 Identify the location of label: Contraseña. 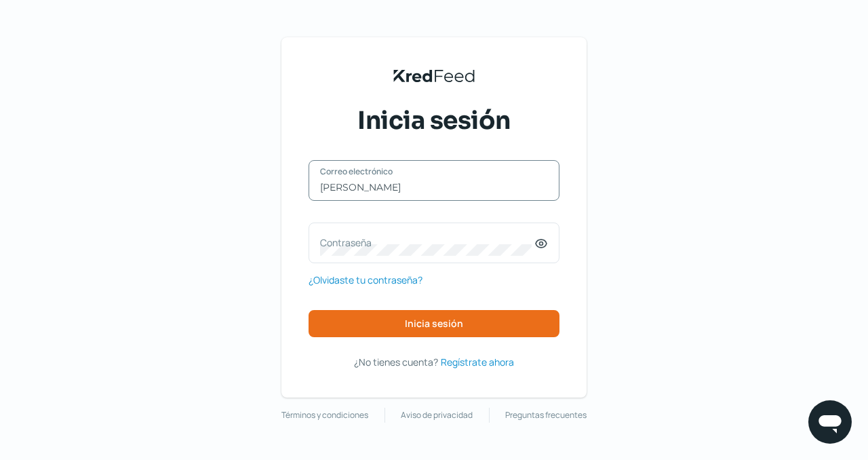
(427, 242).